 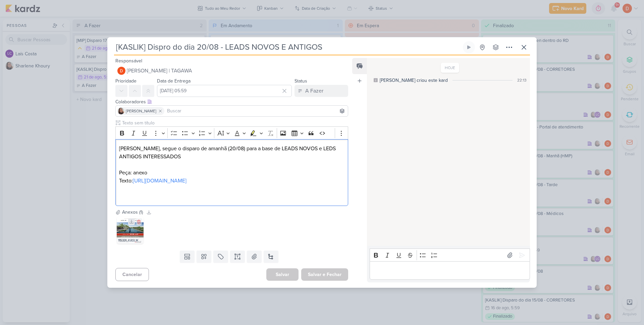 What do you see at coordinates (314, 91) in the screenshot?
I see `div: A Fazer` at bounding box center [314, 91].